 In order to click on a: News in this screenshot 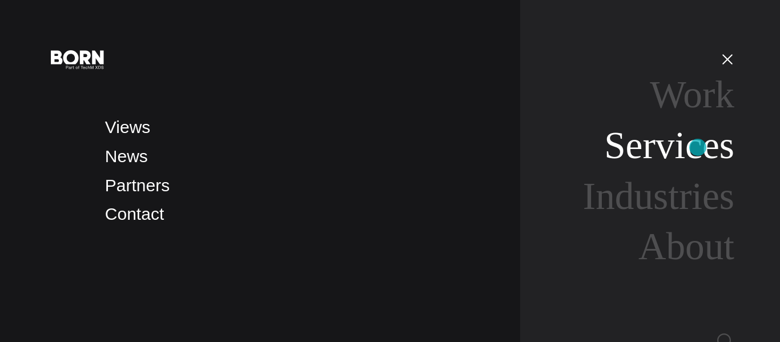, I will do `click(126, 156)`.